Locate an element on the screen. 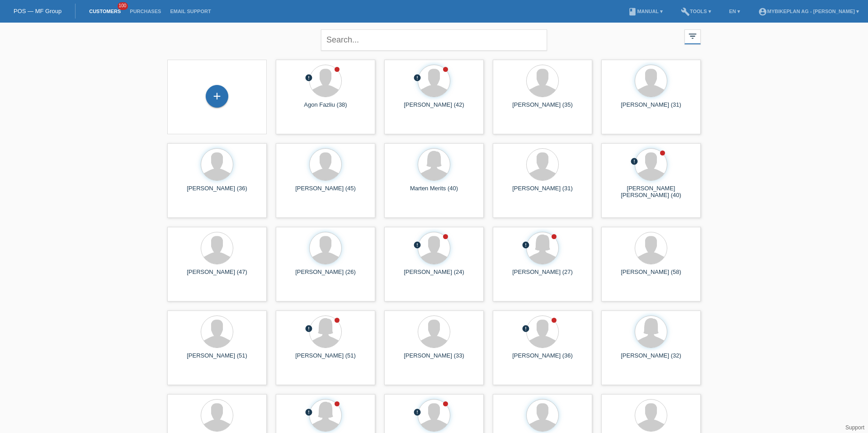 The width and height of the screenshot is (868, 433). a: EN ▾ is located at coordinates (735, 11).